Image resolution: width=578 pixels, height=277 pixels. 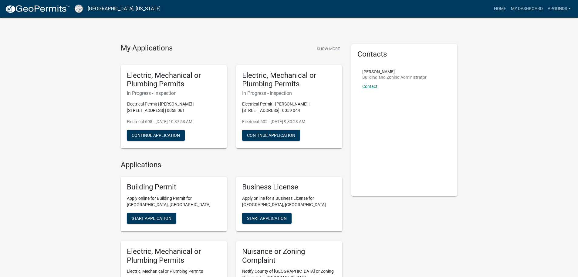 What do you see at coordinates (289, 187) in the screenshot?
I see `h5: Business License` at bounding box center [289, 187].